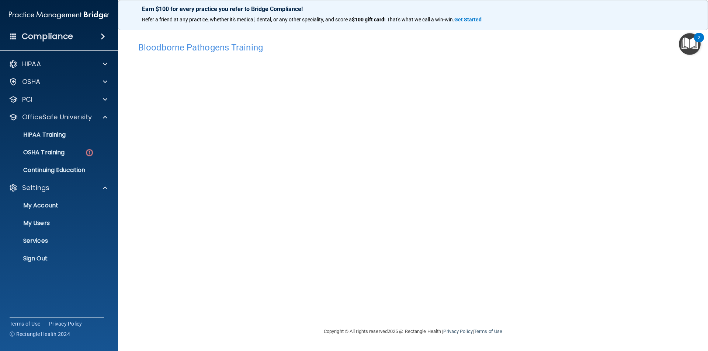  Describe the element at coordinates (89, 153) in the screenshot. I see `img: danger-circle.6113f641.png` at that location.